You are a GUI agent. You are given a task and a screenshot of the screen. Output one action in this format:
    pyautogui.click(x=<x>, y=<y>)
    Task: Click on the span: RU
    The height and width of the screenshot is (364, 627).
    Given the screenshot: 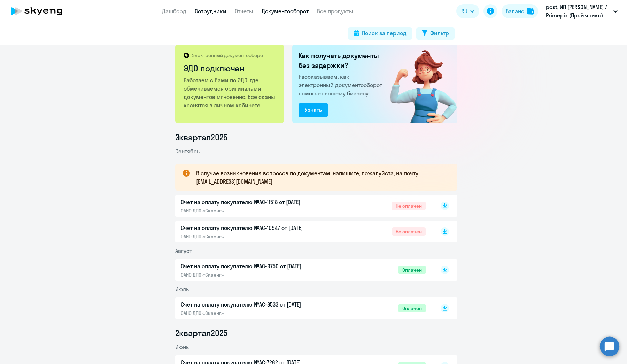 What is the action you would take?
    pyautogui.click(x=465, y=11)
    